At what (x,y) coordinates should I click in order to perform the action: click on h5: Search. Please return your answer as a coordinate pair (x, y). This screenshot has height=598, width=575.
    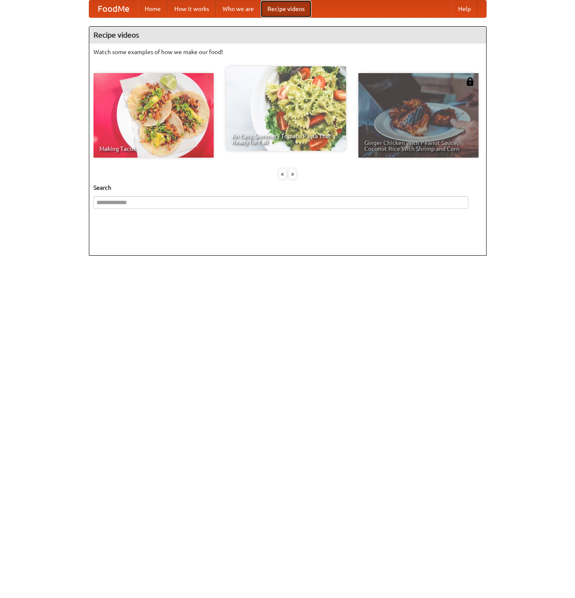
    Looking at the image, I should click on (287, 188).